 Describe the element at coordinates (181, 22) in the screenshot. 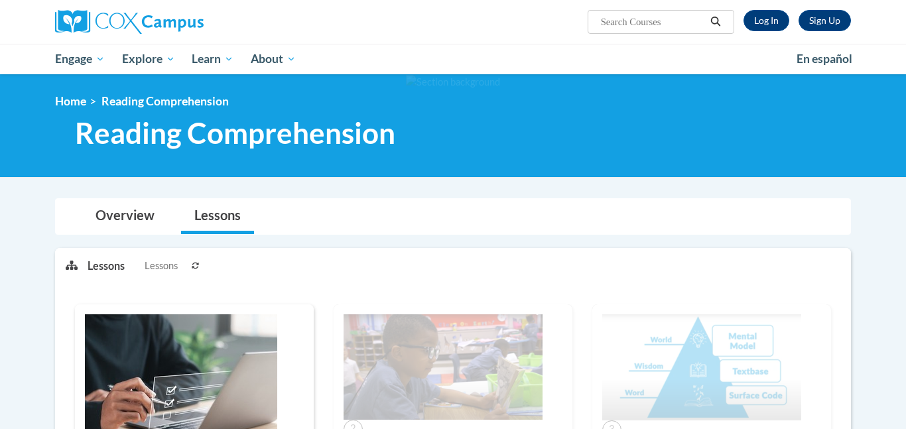

I see `a: Cox Campus` at that location.